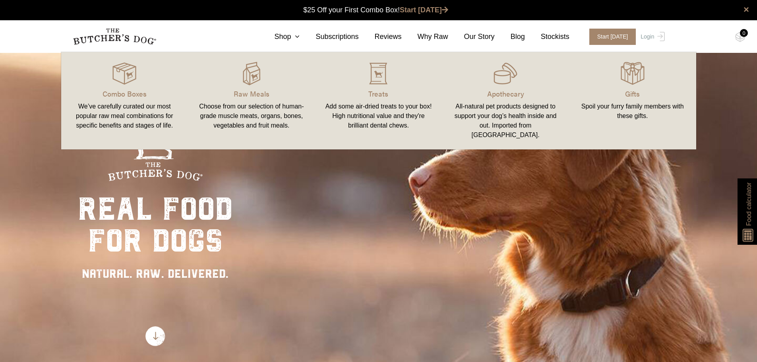 The image size is (757, 362). What do you see at coordinates (380, 37) in the screenshot?
I see `a: Reviews` at bounding box center [380, 37].